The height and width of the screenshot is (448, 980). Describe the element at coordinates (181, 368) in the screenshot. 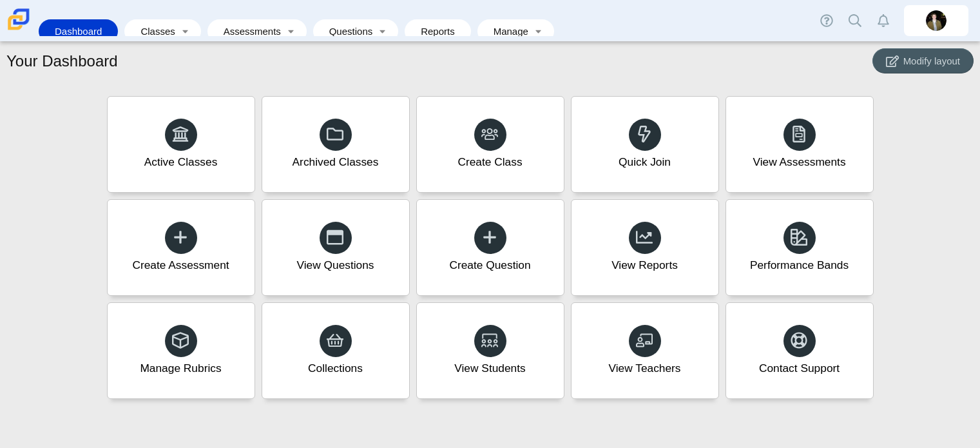

I see `div: Manage Rubrics` at that location.